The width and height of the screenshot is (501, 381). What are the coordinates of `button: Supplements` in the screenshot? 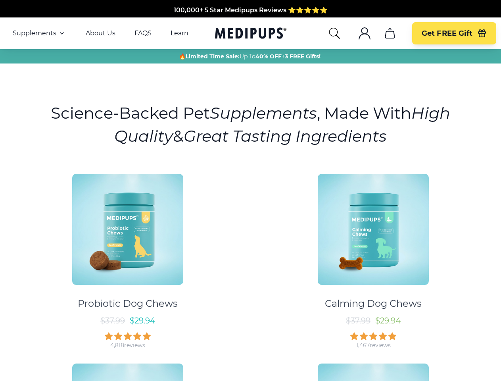 It's located at (40, 33).